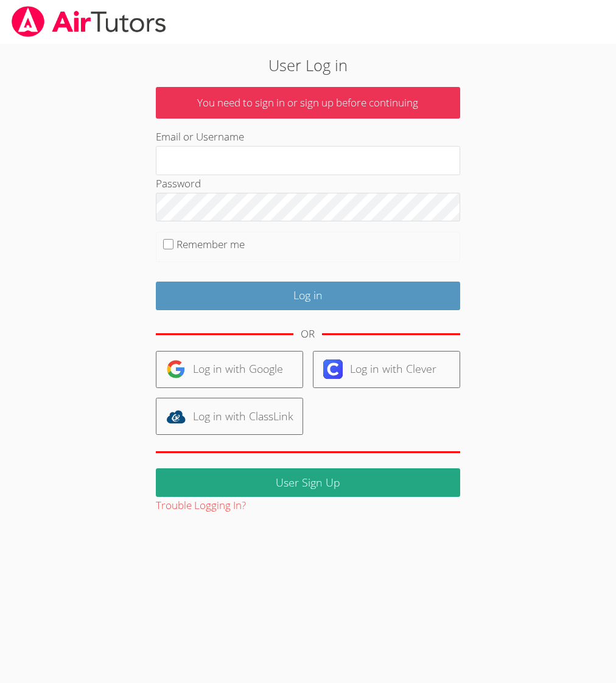 This screenshot has width=616, height=683. What do you see at coordinates (229, 370) in the screenshot?
I see `a: Log in with Google` at bounding box center [229, 370].